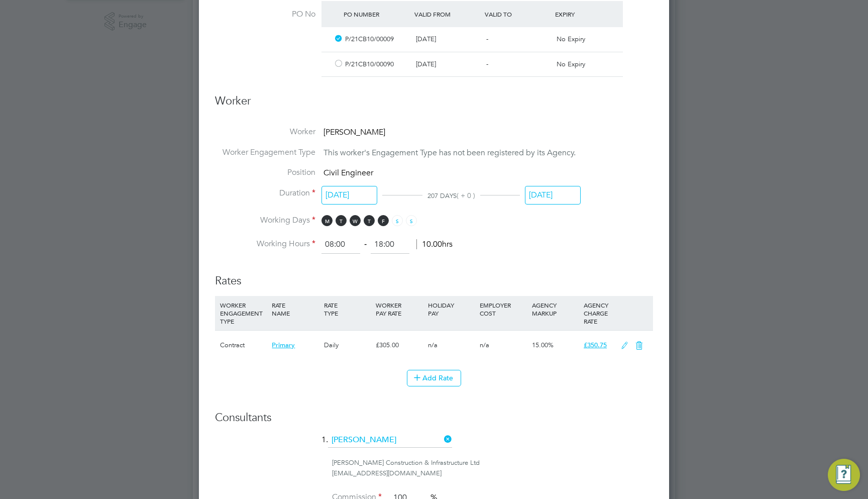  What do you see at coordinates (434, 418) in the screenshot?
I see `h3: Consultants` at bounding box center [434, 418].